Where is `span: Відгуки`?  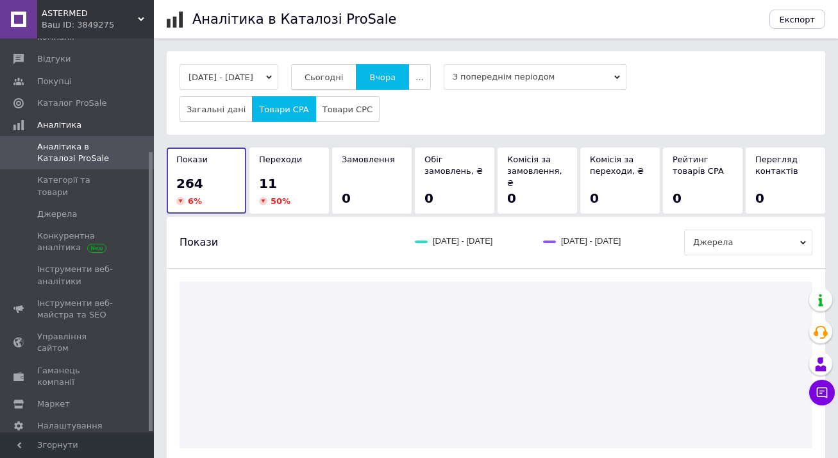 span: Відгуки is located at coordinates (54, 59).